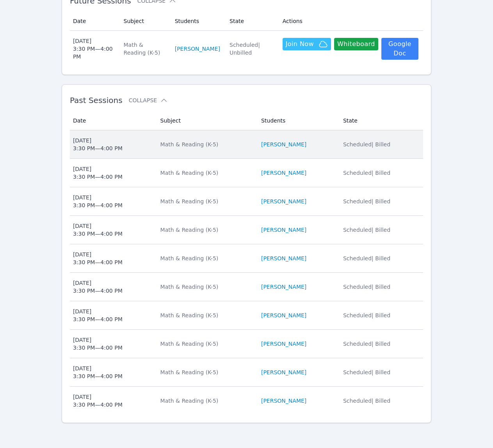  I want to click on a: Google Doc, so click(400, 49).